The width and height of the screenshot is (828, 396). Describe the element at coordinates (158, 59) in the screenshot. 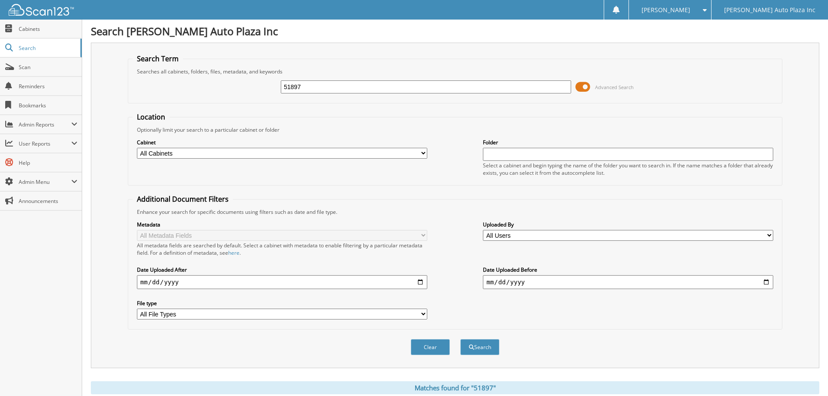

I see `legend: Search Term` at that location.